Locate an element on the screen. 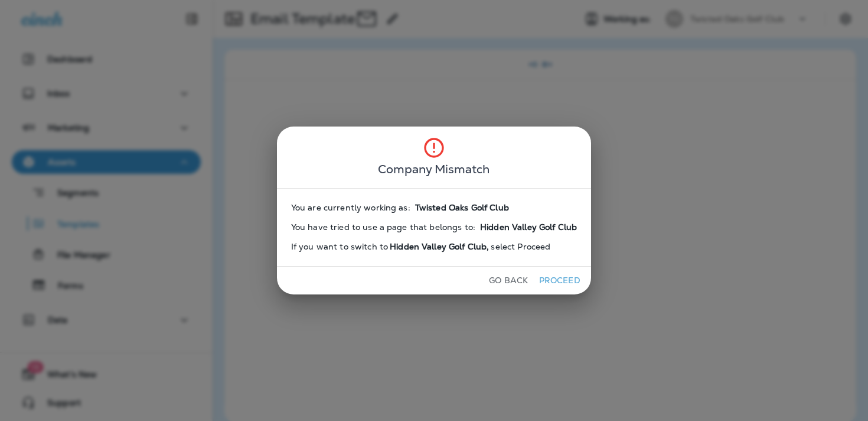 This screenshot has height=421, width=868. span: Hidden Valley Golf Club is located at coordinates (529, 227).